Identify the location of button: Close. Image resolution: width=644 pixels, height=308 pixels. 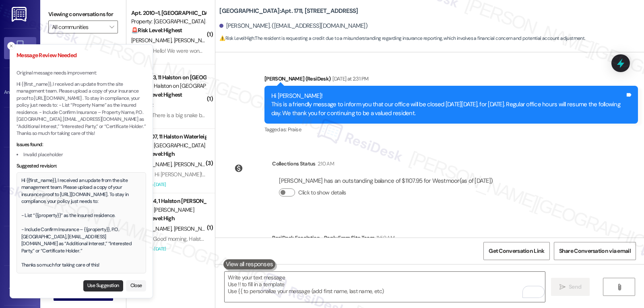
(136, 286).